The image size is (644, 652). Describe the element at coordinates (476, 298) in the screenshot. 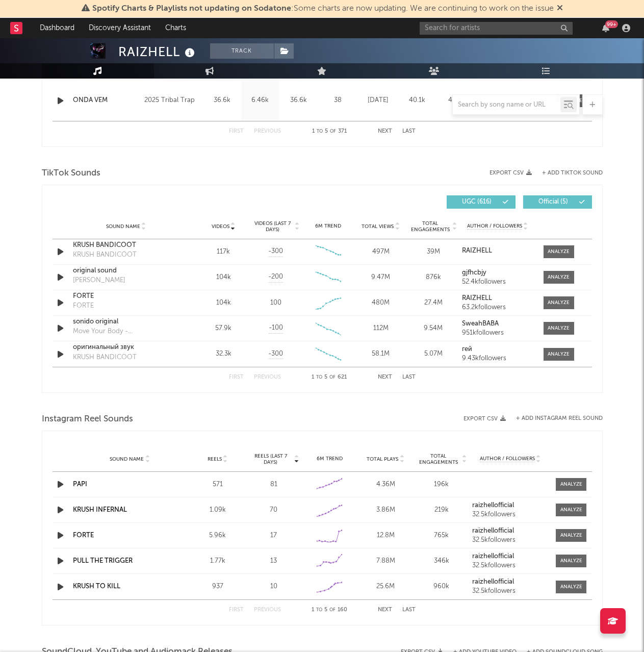

I see `strong: RAIZHELL` at that location.